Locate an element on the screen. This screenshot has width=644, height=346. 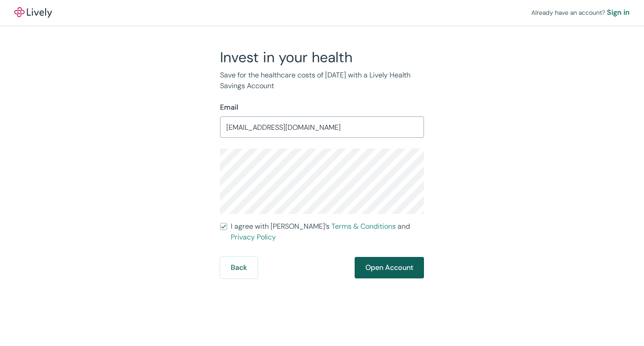
a: Privacy Policy is located at coordinates (253, 237).